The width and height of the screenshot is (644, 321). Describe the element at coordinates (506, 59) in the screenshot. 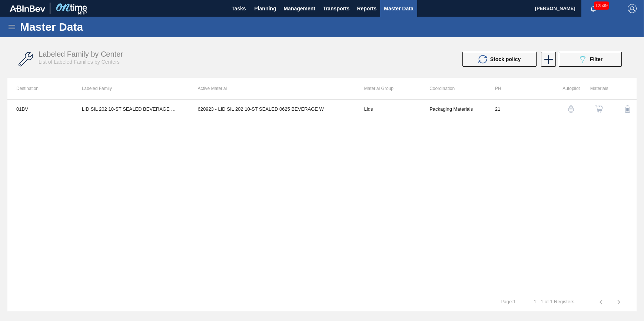

I see `span: Stock policy` at that location.